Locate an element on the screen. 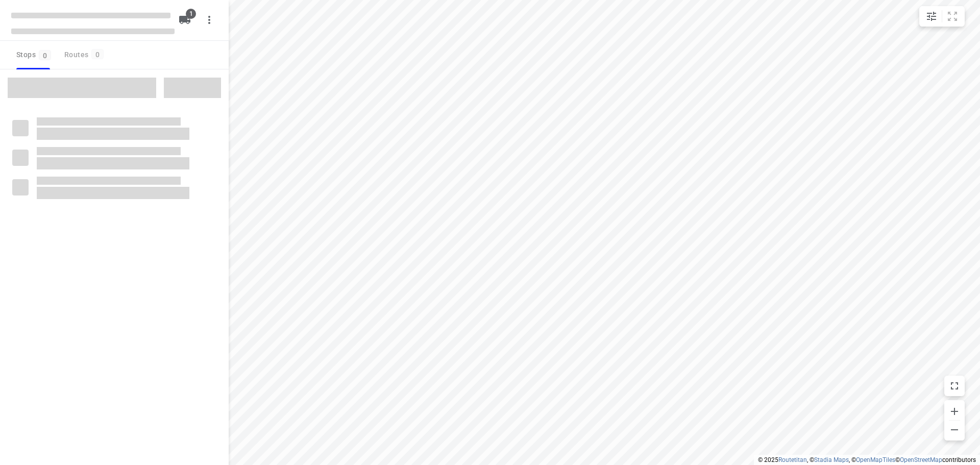 The height and width of the screenshot is (465, 980). a: OpenStreetMap is located at coordinates (921, 460).